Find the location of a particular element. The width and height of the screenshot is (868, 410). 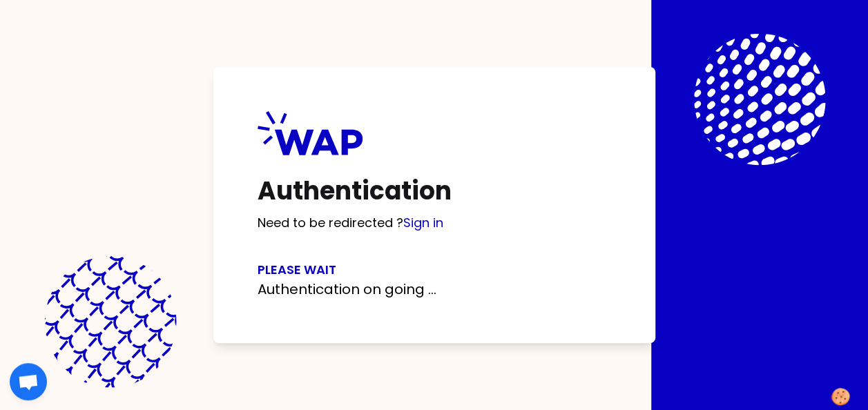

h3: Please wait is located at coordinates (434, 270).